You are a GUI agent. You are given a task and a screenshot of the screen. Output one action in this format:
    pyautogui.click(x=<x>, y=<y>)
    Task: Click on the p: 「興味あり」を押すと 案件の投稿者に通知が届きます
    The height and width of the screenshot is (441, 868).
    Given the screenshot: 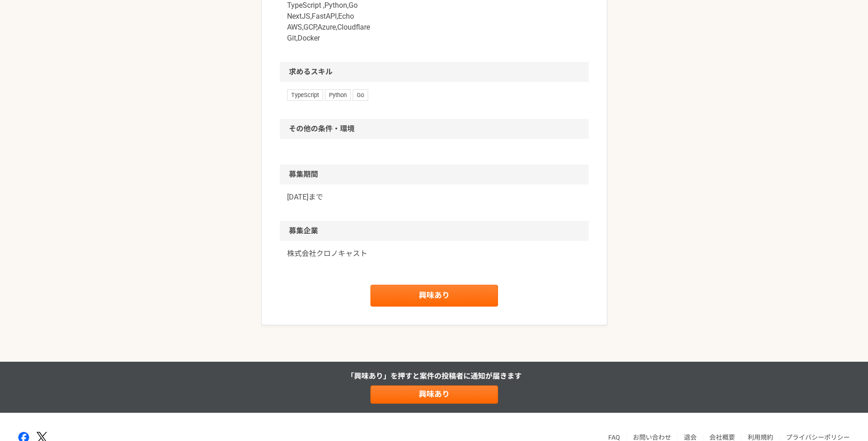 What is the action you would take?
    pyautogui.click(x=434, y=377)
    